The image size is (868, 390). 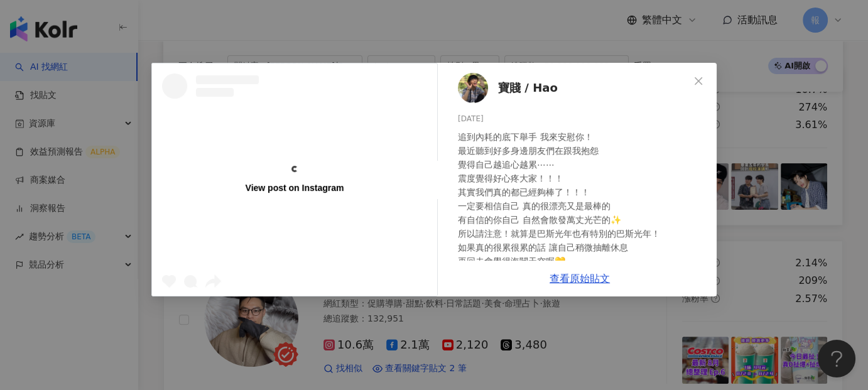 What do you see at coordinates (294, 188) in the screenshot?
I see `div: View post on Instagram` at bounding box center [294, 188].